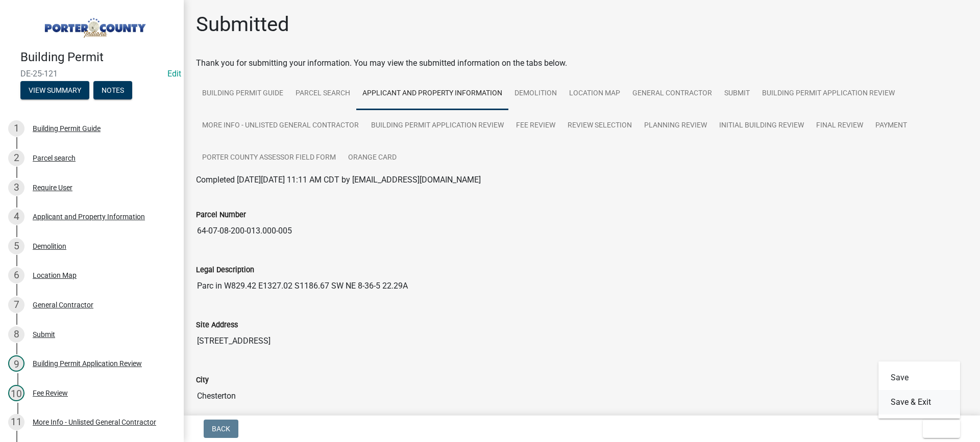 This screenshot has height=442, width=980. Describe the element at coordinates (17, 276) in the screenshot. I see `div: 6` at that location.